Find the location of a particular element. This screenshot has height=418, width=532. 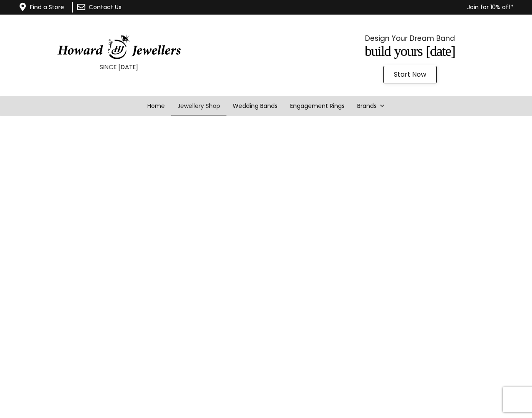

a: Contact Us is located at coordinates (105, 7).